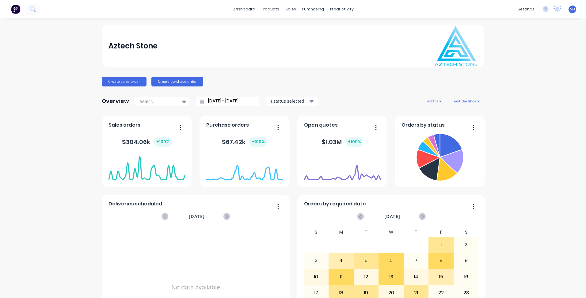 The image size is (586, 298). Describe the element at coordinates (466, 261) in the screenshot. I see `div: 9` at that location.